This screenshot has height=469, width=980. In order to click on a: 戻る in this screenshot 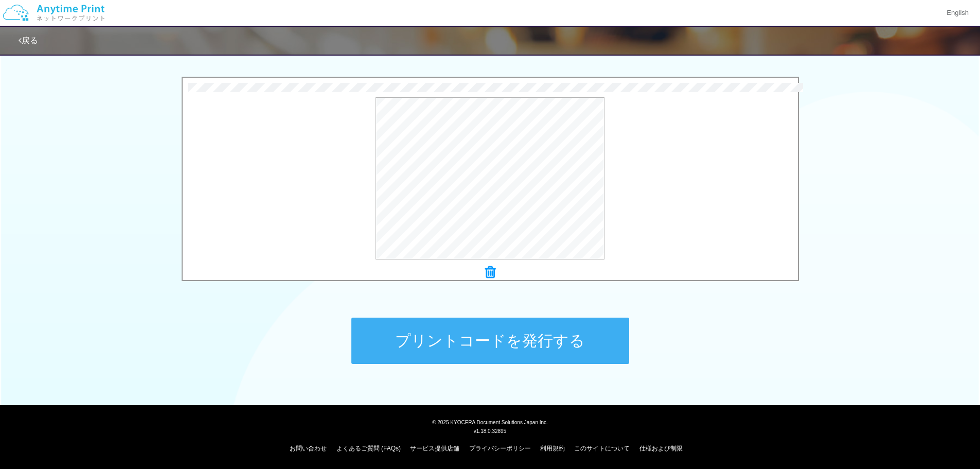, I will do `click(29, 40)`.